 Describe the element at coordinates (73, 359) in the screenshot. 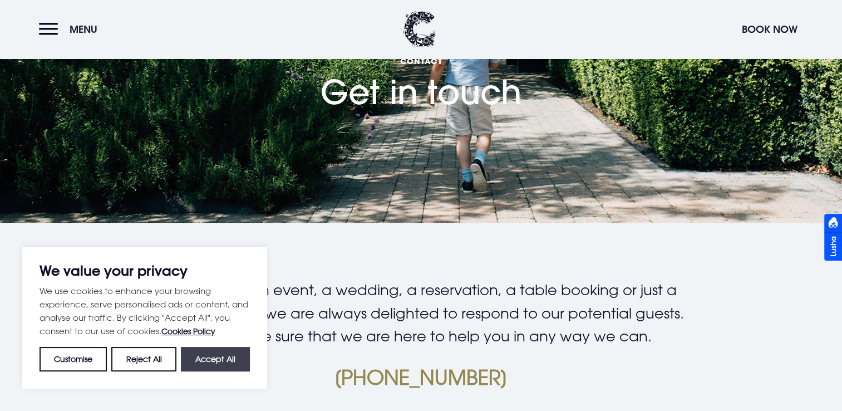

I see `button: Customise` at that location.